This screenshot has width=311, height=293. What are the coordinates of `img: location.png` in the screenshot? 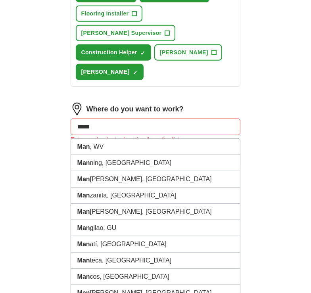 It's located at (77, 109).